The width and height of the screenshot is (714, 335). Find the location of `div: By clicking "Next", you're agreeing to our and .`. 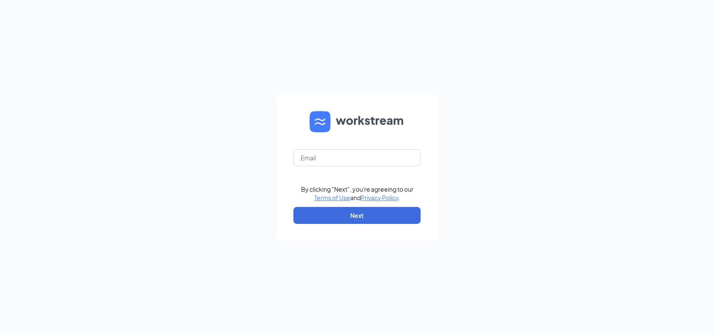

div: By clicking "Next", you're agreeing to our and . is located at coordinates (357, 193).